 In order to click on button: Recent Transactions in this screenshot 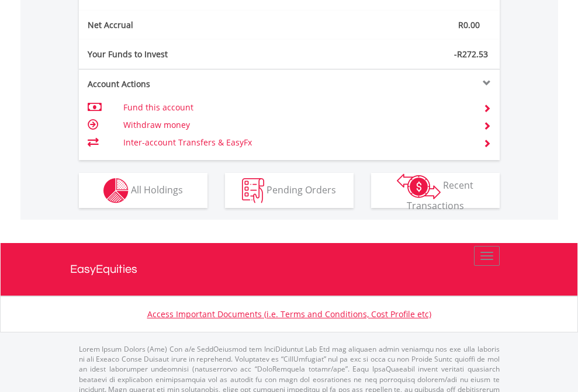, I will do `click(436, 191)`.